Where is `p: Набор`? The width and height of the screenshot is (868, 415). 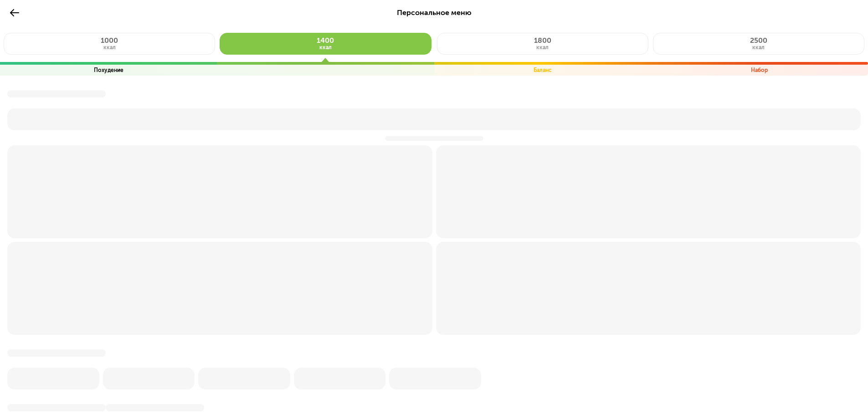 p: Набор is located at coordinates (759, 70).